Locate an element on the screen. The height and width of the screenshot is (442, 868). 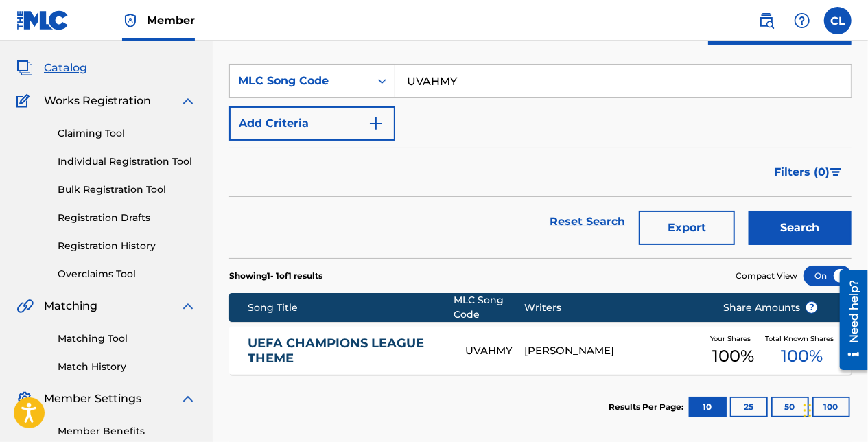
a: Registration History is located at coordinates (127, 246).